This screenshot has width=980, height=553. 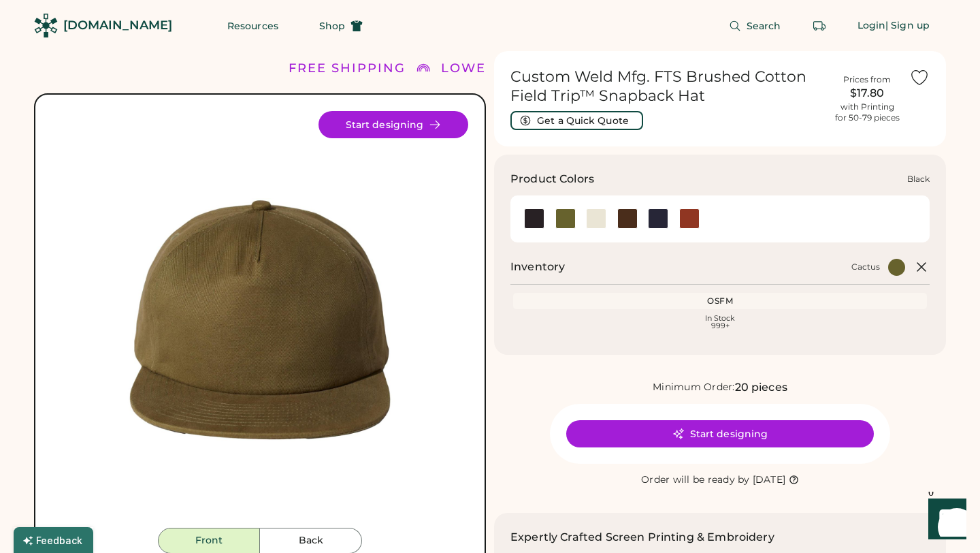 What do you see at coordinates (538, 267) in the screenshot?
I see `h2: Inventory` at bounding box center [538, 267].